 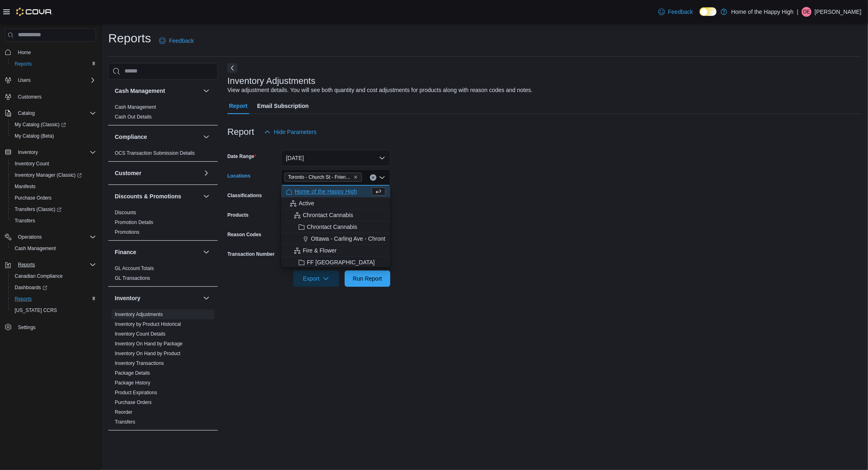 I want to click on button: Canadian Compliance, so click(x=53, y=276).